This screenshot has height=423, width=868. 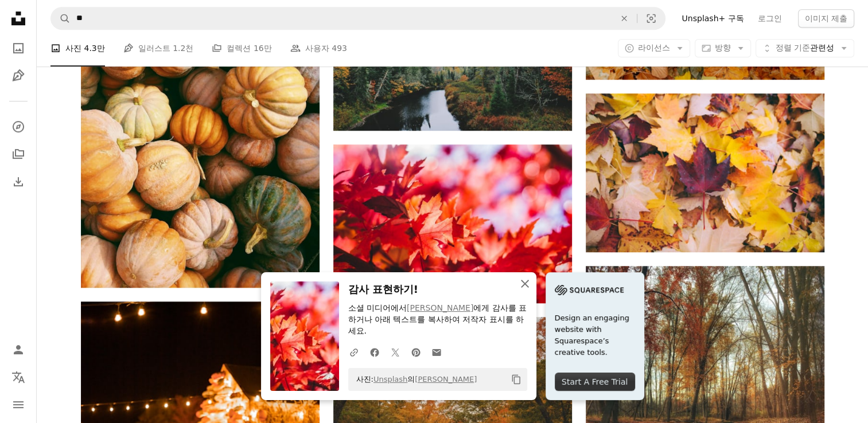 I want to click on a: 주황색과 녹색 스쿼시 부지 사진, so click(x=200, y=128).